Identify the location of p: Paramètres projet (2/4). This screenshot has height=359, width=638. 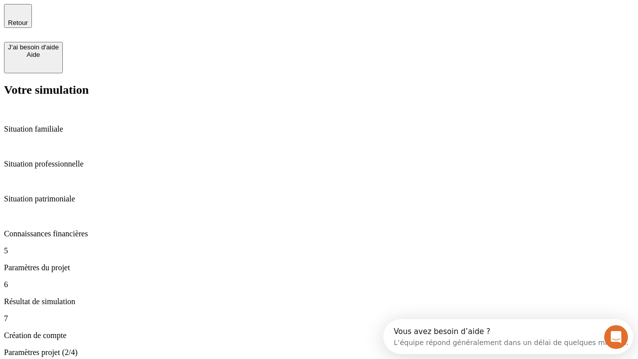
(319, 352).